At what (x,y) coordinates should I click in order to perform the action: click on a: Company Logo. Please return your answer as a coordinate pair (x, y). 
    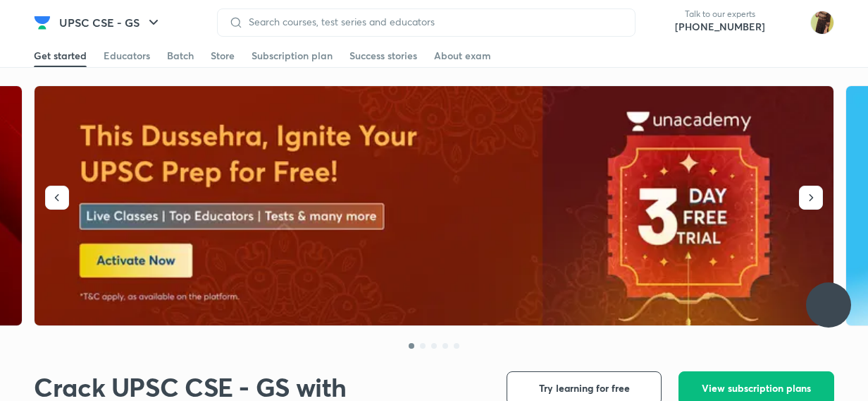
    Looking at the image, I should click on (43, 23).